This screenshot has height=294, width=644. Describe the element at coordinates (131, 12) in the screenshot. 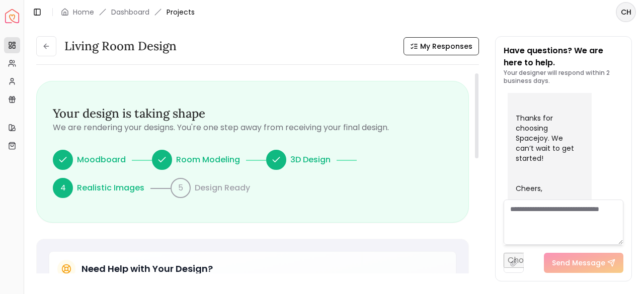

I see `a: Dashboard` at that location.